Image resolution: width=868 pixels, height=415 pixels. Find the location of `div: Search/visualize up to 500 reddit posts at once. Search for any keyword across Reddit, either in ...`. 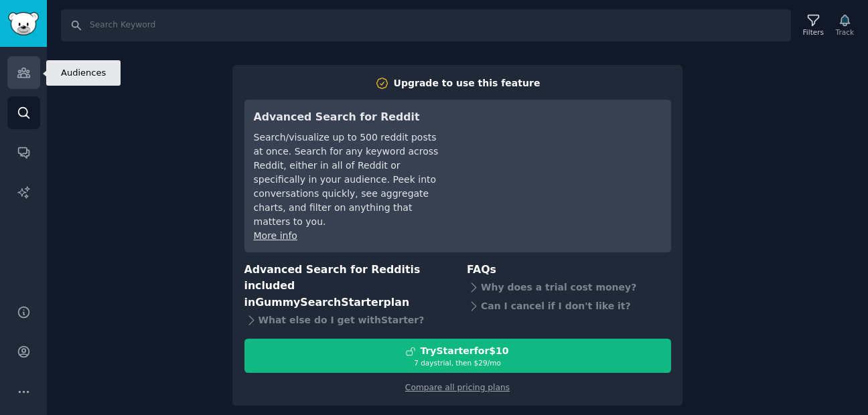

div: Search/visualize up to 500 reddit posts at once. Search for any keyword across Reddit, either in ... is located at coordinates (347, 180).